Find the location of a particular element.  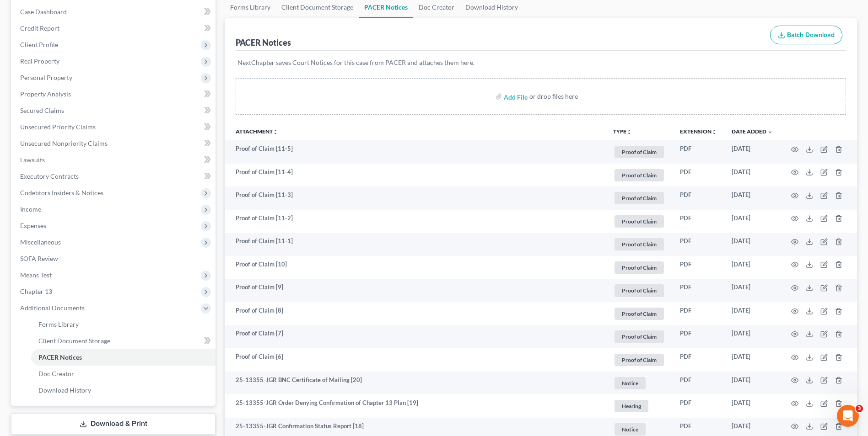

a: SOFA Review is located at coordinates (114, 259).